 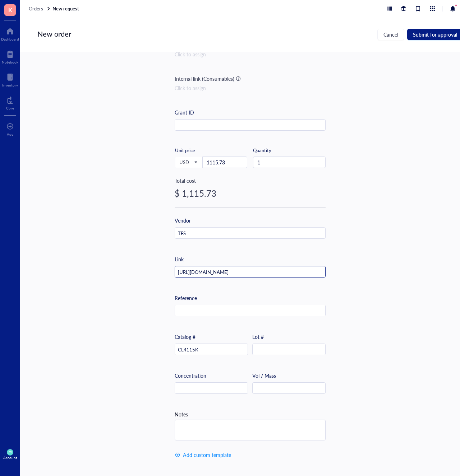 What do you see at coordinates (191, 376) in the screenshot?
I see `div: Concentration` at bounding box center [191, 376].